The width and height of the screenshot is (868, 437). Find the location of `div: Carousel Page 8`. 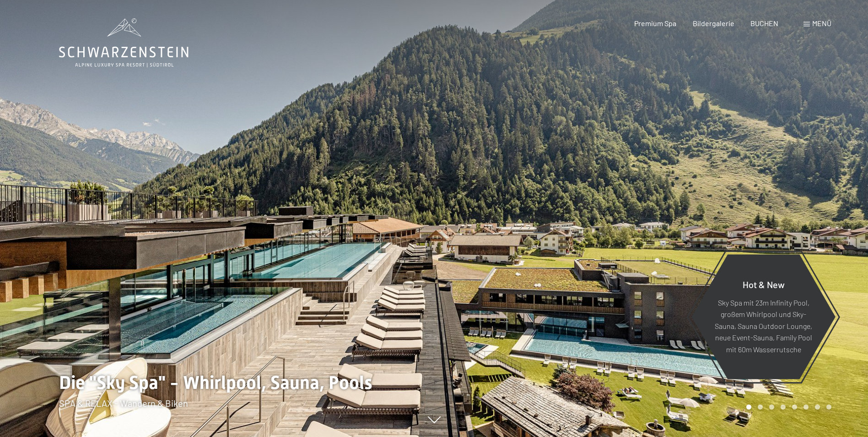

div: Carousel Page 8 is located at coordinates (829, 407).